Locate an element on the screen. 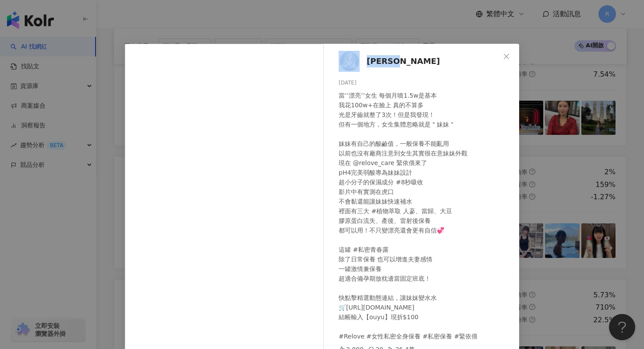  button: Close is located at coordinates (507, 56).